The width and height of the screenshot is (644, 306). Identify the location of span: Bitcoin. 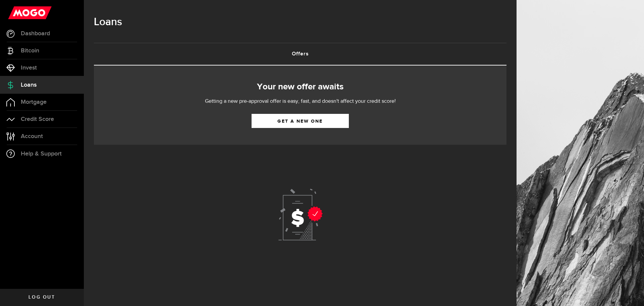
(30, 51).